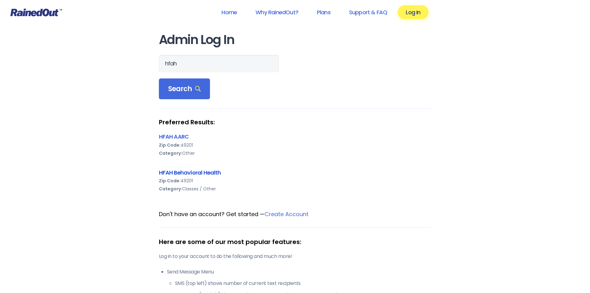 The height and width of the screenshot is (293, 590). Describe the element at coordinates (303, 283) in the screenshot. I see `li: SMS (top left) shows number of current text recipients` at that location.